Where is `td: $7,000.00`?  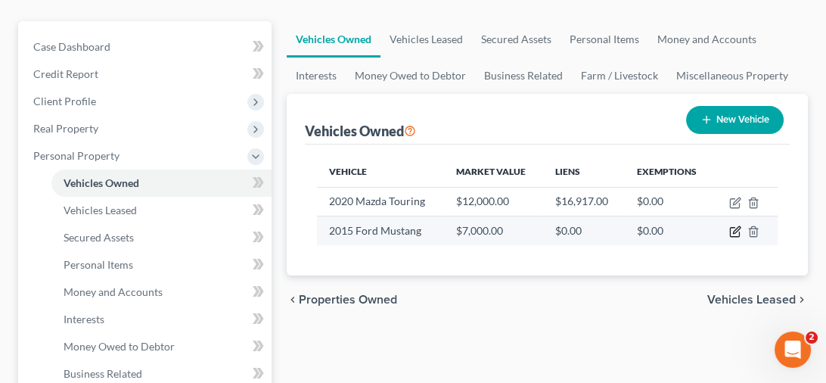 td: $7,000.00 is located at coordinates (493, 231).